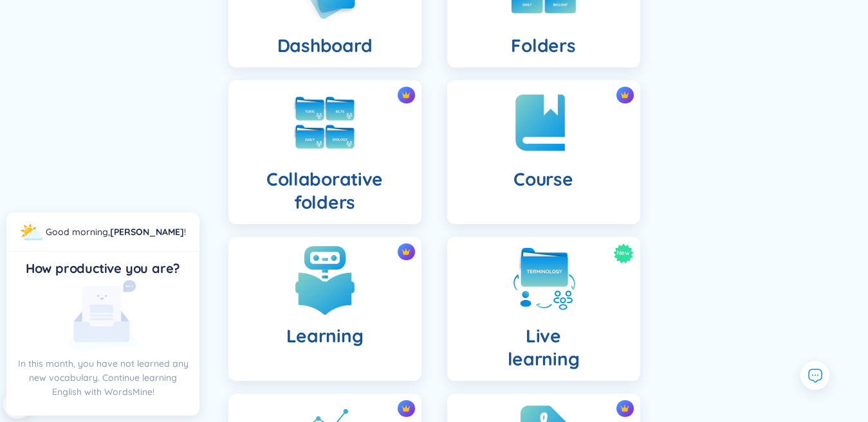 This screenshot has height=422, width=868. Describe the element at coordinates (543, 46) in the screenshot. I see `h4: Folders` at that location.